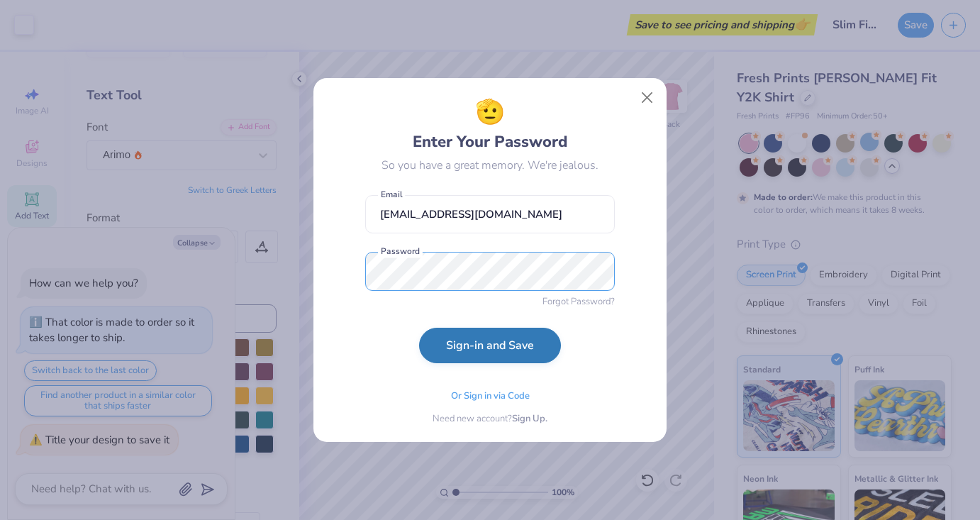 Image resolution: width=980 pixels, height=520 pixels. I want to click on div: Enter Your Password, so click(490, 124).